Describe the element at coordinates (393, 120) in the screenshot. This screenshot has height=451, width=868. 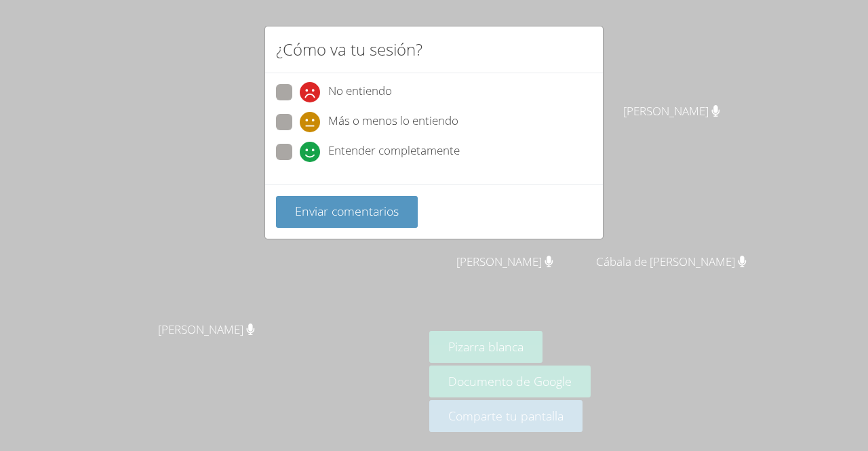
I see `font: Más o menos lo entiendo` at that location.